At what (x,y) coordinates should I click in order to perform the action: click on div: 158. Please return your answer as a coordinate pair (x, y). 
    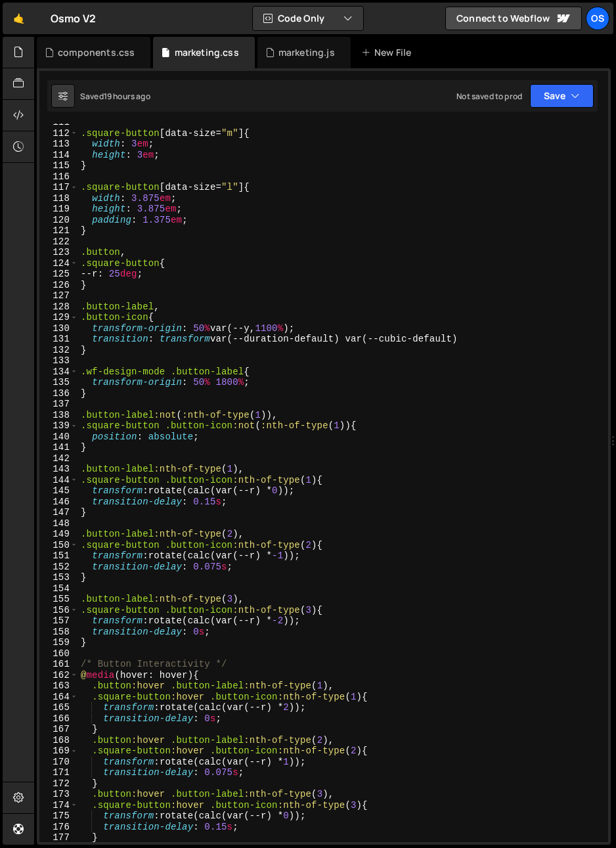
    Looking at the image, I should click on (58, 632).